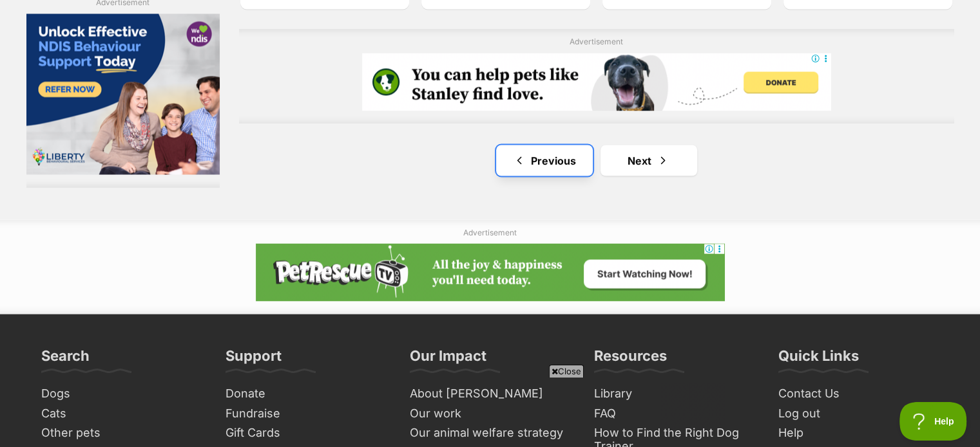 The width and height of the screenshot is (980, 447). Describe the element at coordinates (544, 160) in the screenshot. I see `a: Previous page` at that location.